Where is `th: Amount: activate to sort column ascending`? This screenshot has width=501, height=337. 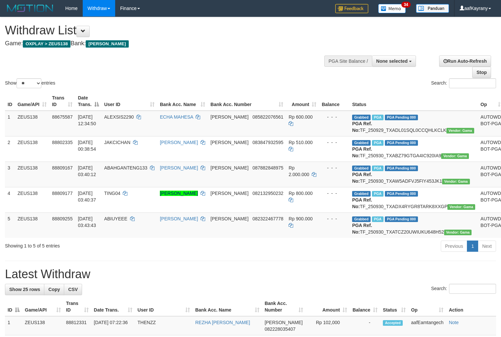 th: Amount: activate to sort column ascending is located at coordinates (328, 307).